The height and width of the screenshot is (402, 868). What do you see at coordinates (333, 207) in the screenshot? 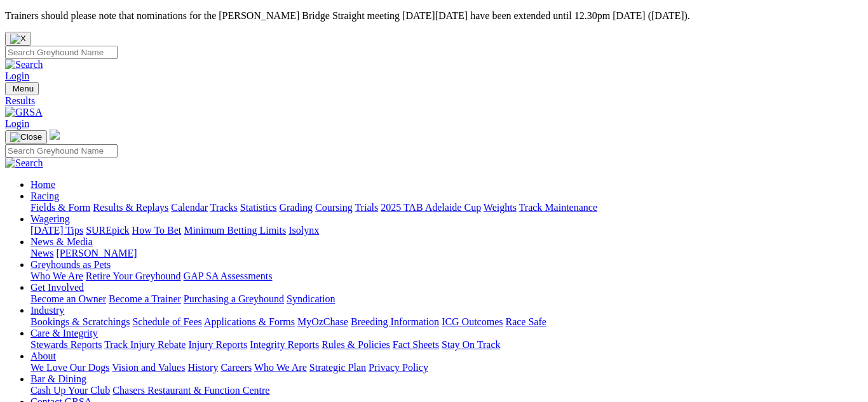
I see `a: Coursing` at bounding box center [333, 207].